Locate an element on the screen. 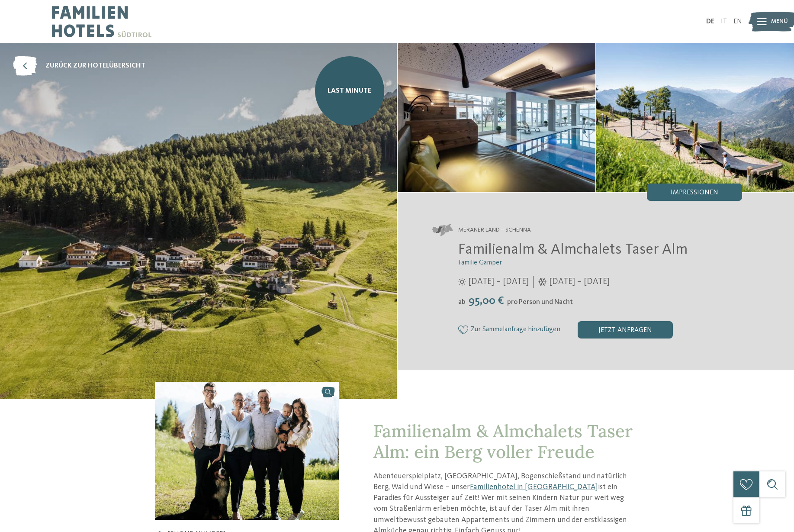  i: Öffnungszeiten im Winter is located at coordinates (542, 282).